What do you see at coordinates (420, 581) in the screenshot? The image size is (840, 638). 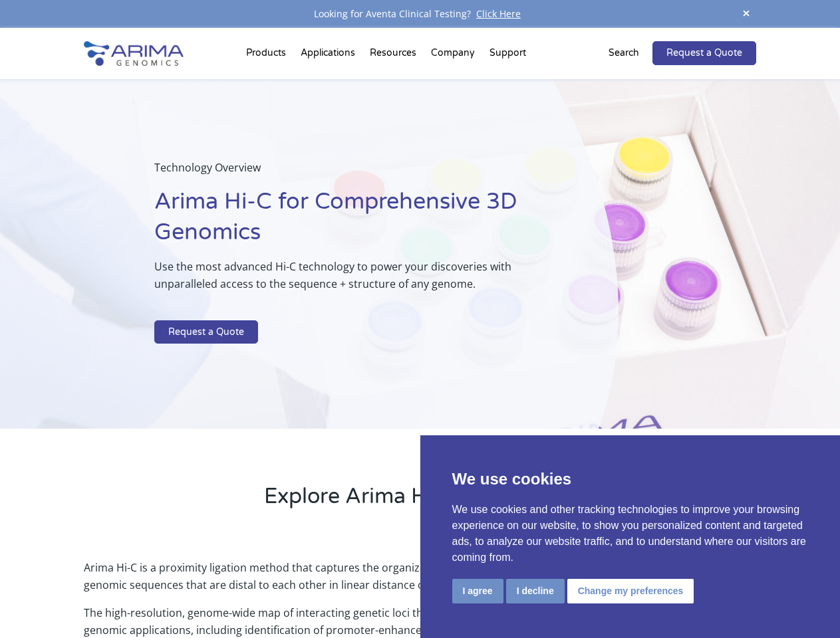 I see `p: Arima Hi-C is a proximity ligation method that captures the organizational structure of chromatin...` at bounding box center [420, 581].